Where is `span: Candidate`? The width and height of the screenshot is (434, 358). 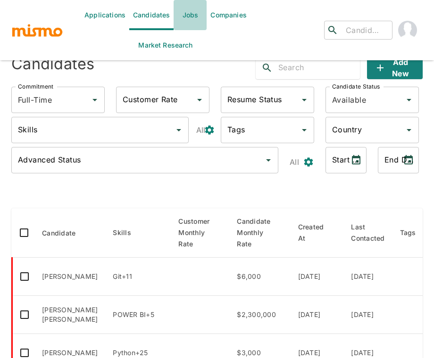
span: Candidate is located at coordinates (65, 233).